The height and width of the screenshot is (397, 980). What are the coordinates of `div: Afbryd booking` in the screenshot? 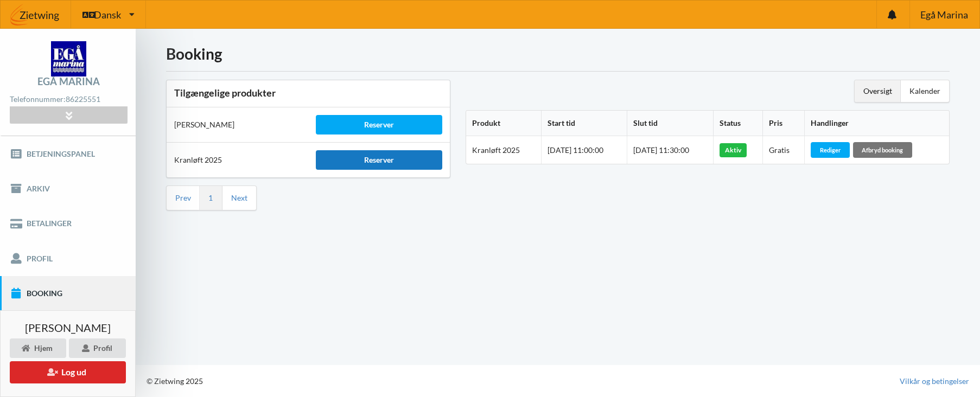 It's located at (882, 149).